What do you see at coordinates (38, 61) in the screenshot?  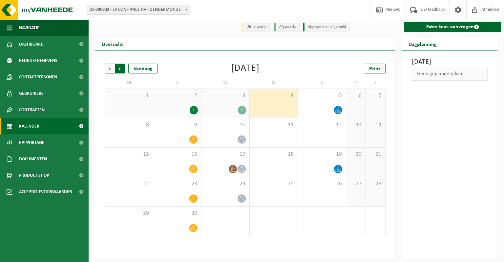 I see `span: Bedrijfsgegevens` at bounding box center [38, 61].